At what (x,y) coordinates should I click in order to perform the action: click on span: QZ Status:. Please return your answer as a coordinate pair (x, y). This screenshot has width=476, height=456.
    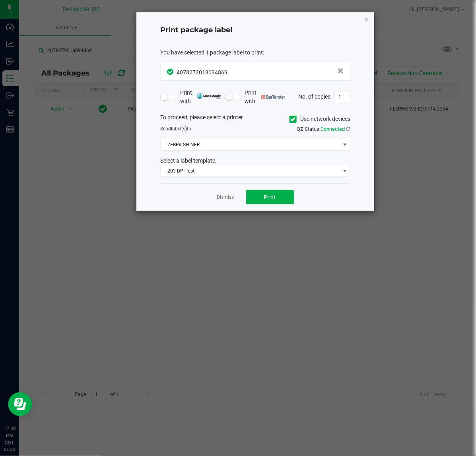
    Looking at the image, I should click on (323, 129).